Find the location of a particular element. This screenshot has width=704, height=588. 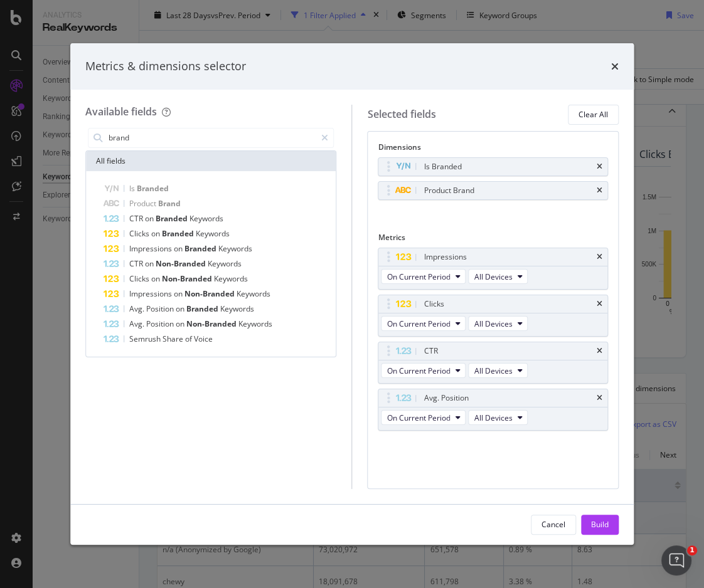

input: Search by field name is located at coordinates (211, 138).